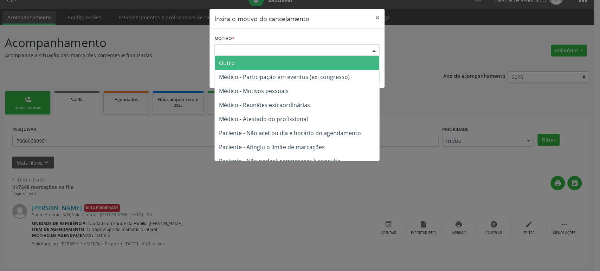 This screenshot has width=600, height=271. Describe the element at coordinates (227, 63) in the screenshot. I see `span: Outro` at that location.